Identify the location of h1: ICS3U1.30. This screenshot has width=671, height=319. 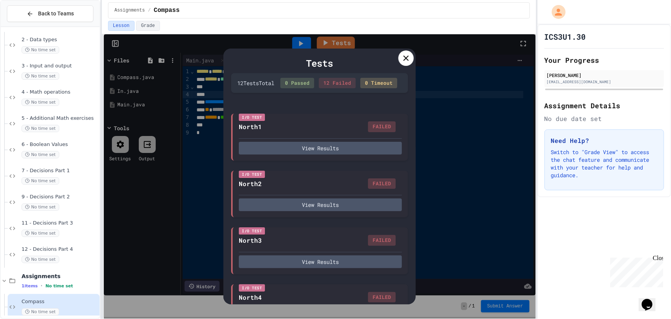
(565, 37).